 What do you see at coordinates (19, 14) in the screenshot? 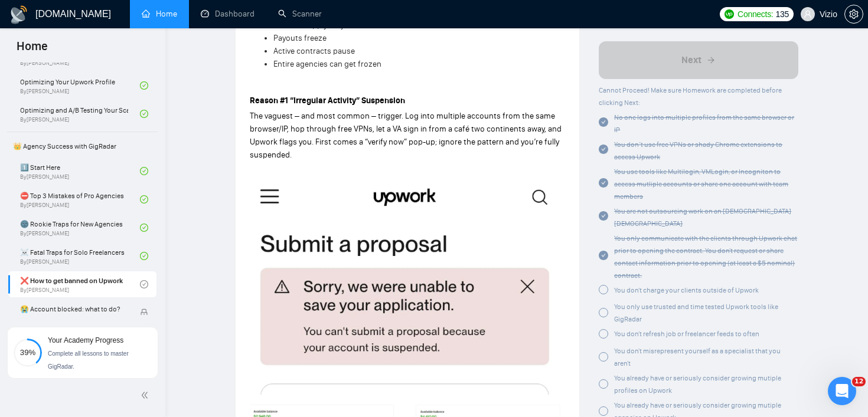
I see `img: logo` at bounding box center [19, 14].